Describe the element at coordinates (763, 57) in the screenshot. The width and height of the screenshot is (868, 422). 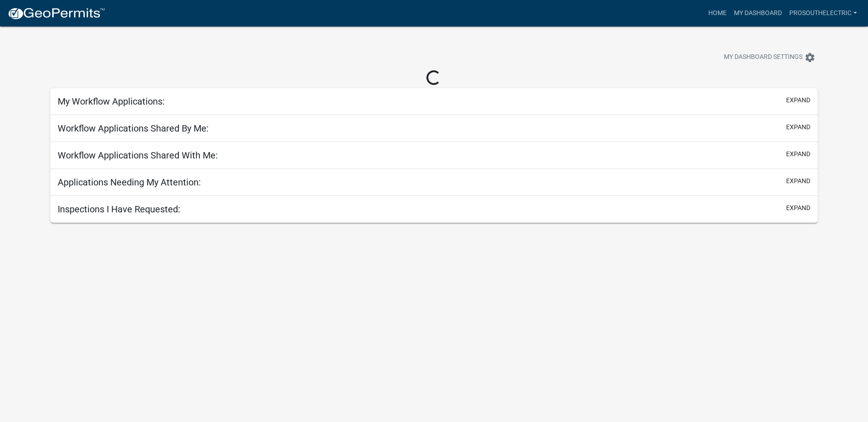
I see `span: My Dashboard Settings` at that location.